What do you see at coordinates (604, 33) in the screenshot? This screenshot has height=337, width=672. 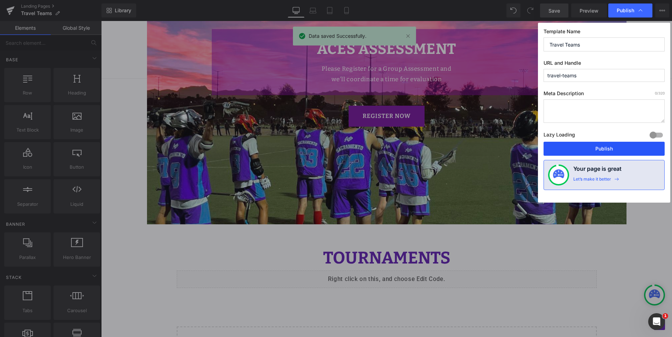 I see `label: Template Name` at bounding box center [604, 33].